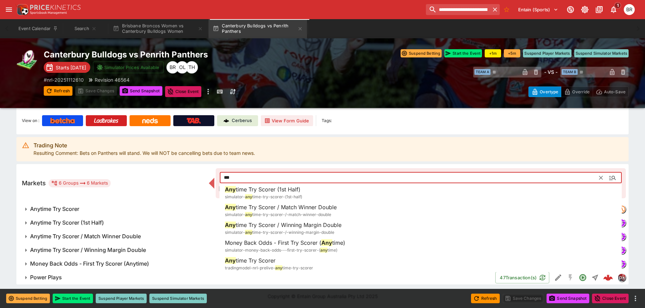  What do you see at coordinates (242, 121) in the screenshot?
I see `p: Cerberus` at bounding box center [242, 121].